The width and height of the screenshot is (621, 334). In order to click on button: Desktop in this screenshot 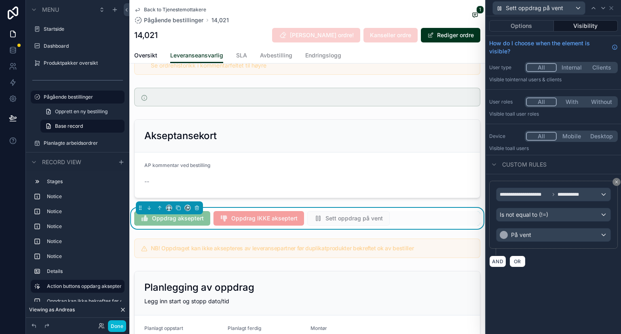, I will do `click(601, 136)`.